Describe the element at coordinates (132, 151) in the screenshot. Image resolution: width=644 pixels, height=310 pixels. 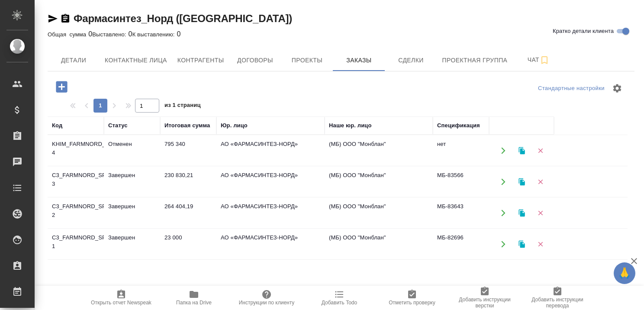
I see `td: Отменен` at that location.